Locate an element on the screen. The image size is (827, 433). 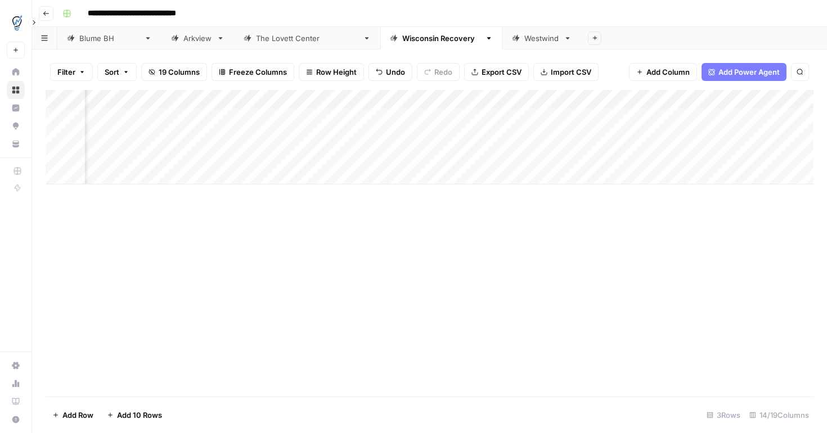
span: Freeze Columns is located at coordinates (258, 72).